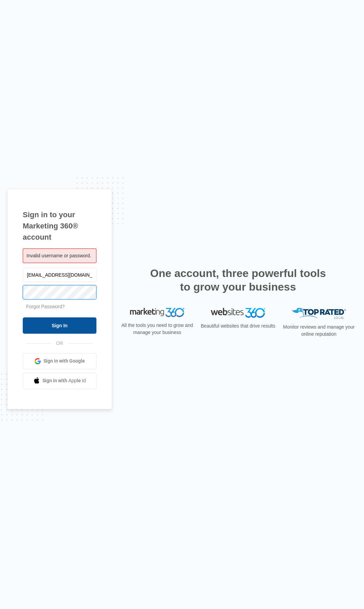  Describe the element at coordinates (59, 226) in the screenshot. I see `h1: Sign in to your Marketing 360® account` at that location.